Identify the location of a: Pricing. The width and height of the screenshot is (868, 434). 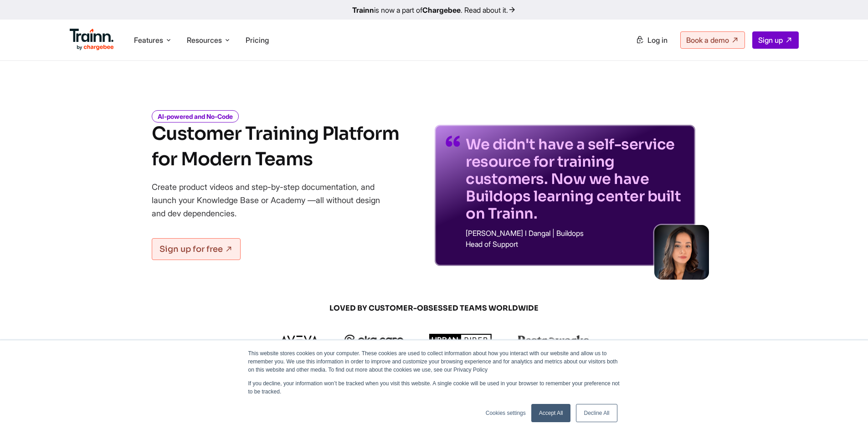
(257, 40).